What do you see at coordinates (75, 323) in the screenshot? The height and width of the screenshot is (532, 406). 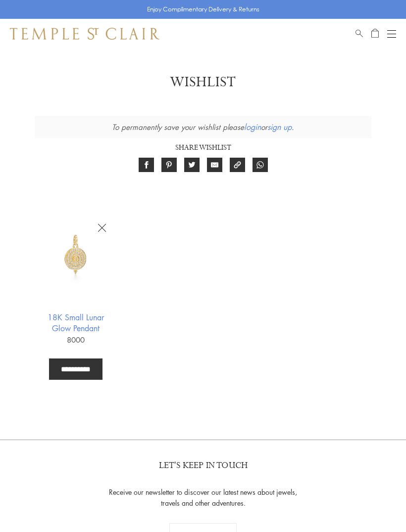 I see `a: 18K Small Lunar Glow Pendant` at bounding box center [75, 323].